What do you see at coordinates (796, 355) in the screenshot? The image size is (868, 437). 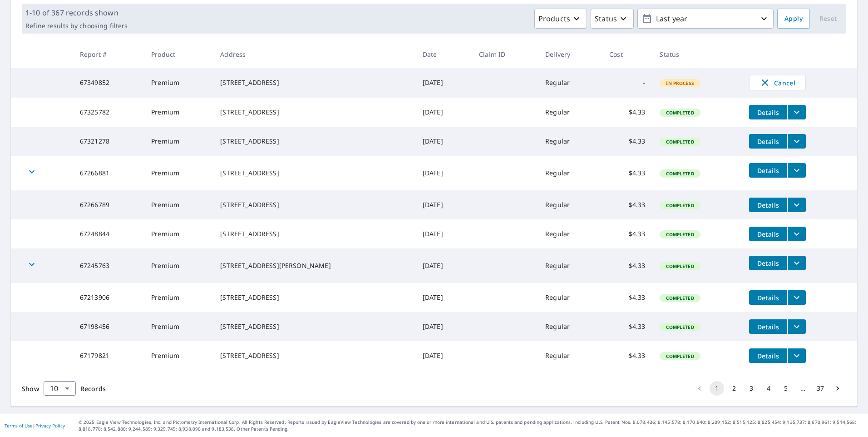 I see `button: filesDropdownBtn-67179821` at bounding box center [796, 355].